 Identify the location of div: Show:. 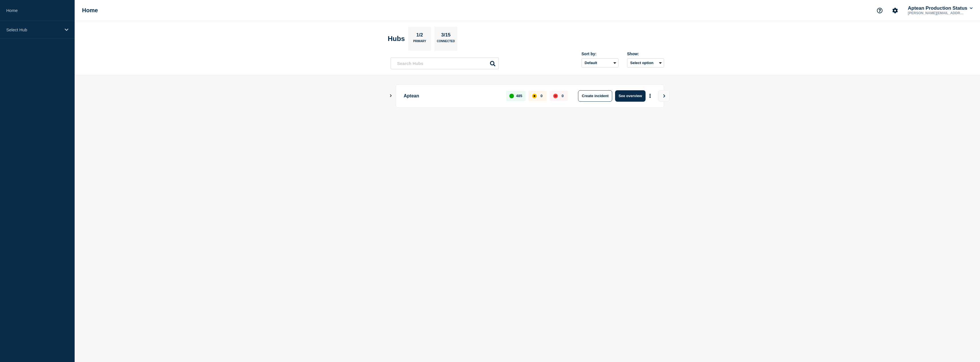
(645, 54).